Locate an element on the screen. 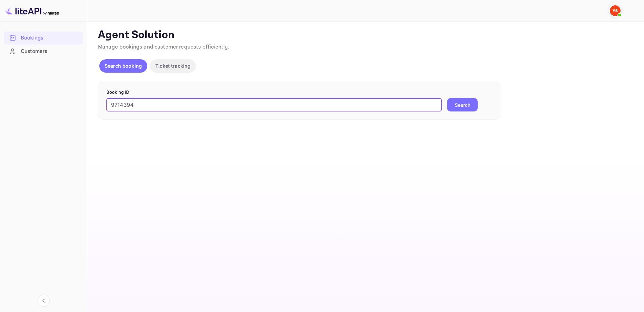 This screenshot has width=644, height=312. p: Booking ID is located at coordinates (299, 92).